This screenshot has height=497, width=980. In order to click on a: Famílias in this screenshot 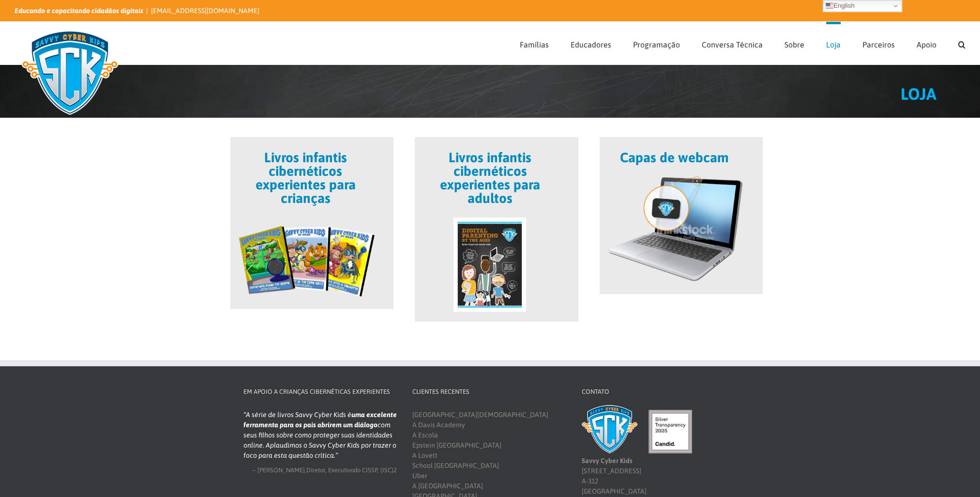, I will do `click(534, 43)`.